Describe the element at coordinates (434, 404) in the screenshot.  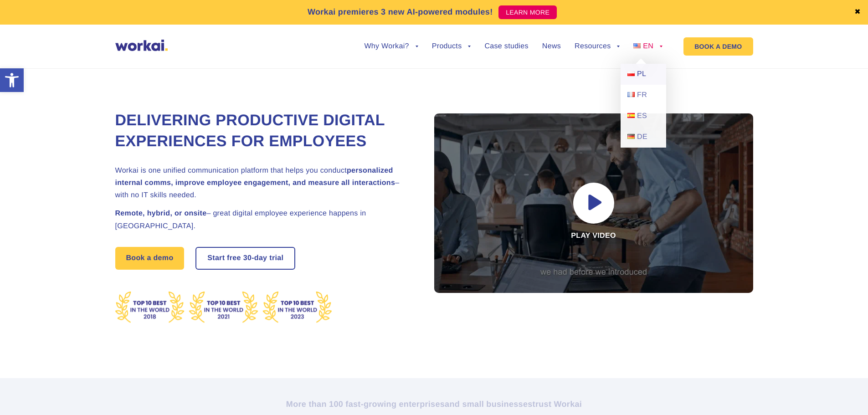
I see `h2: More than 100 fast-growing enterprises trust Workai` at that location.